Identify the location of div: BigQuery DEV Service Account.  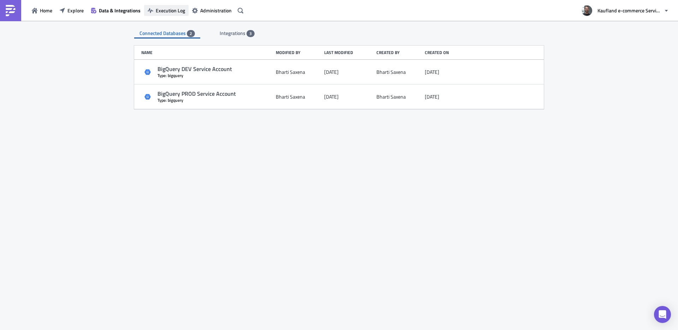
(215, 69).